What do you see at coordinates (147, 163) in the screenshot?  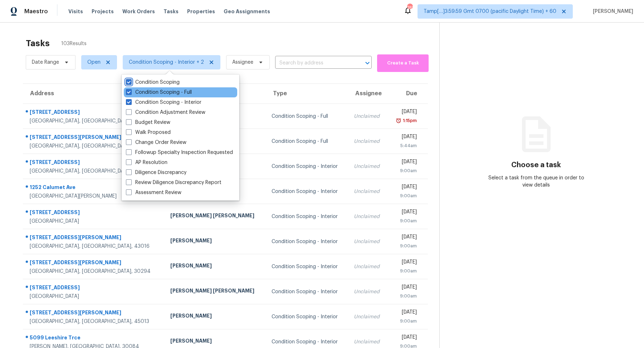 I see `label: AP Resolution` at bounding box center [147, 163].